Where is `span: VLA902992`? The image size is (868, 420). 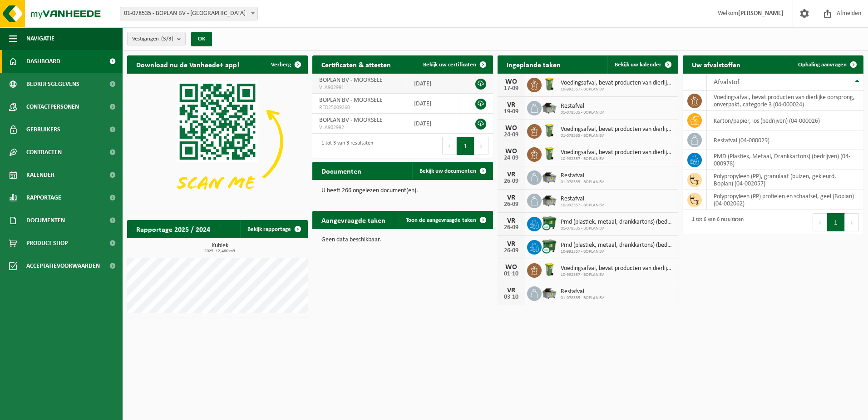
span: VLA902992 is located at coordinates (360, 128).